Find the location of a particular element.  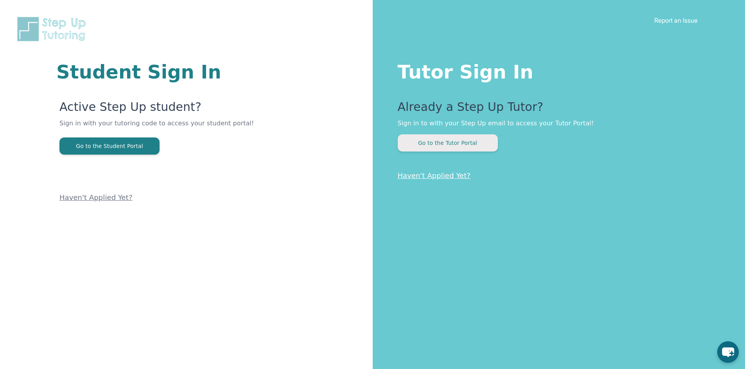

button: Go to the Student Portal is located at coordinates (109, 146).